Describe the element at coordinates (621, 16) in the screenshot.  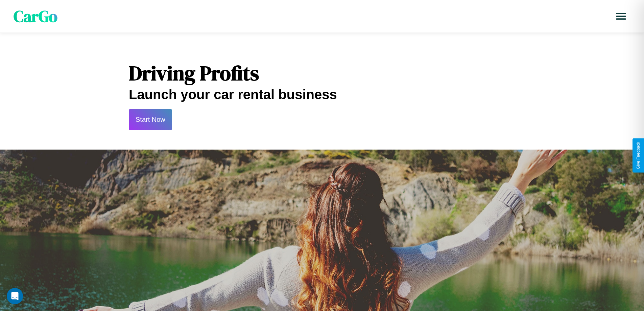
I see `button: Open menu` at that location.